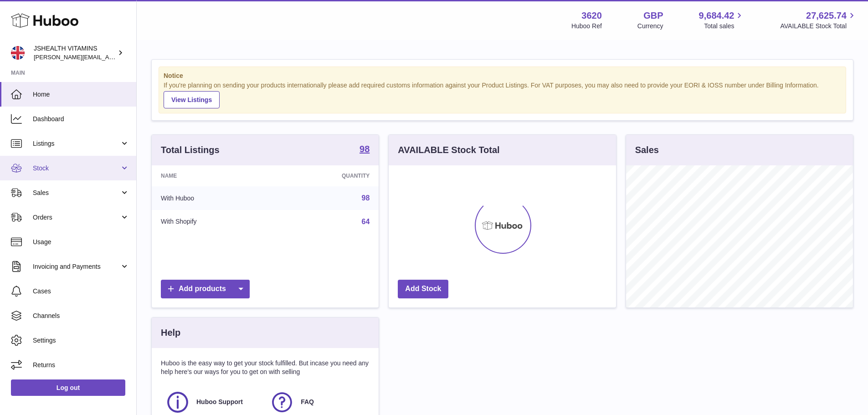  What do you see at coordinates (365, 149) in the screenshot?
I see `strong: 98` at bounding box center [365, 149].